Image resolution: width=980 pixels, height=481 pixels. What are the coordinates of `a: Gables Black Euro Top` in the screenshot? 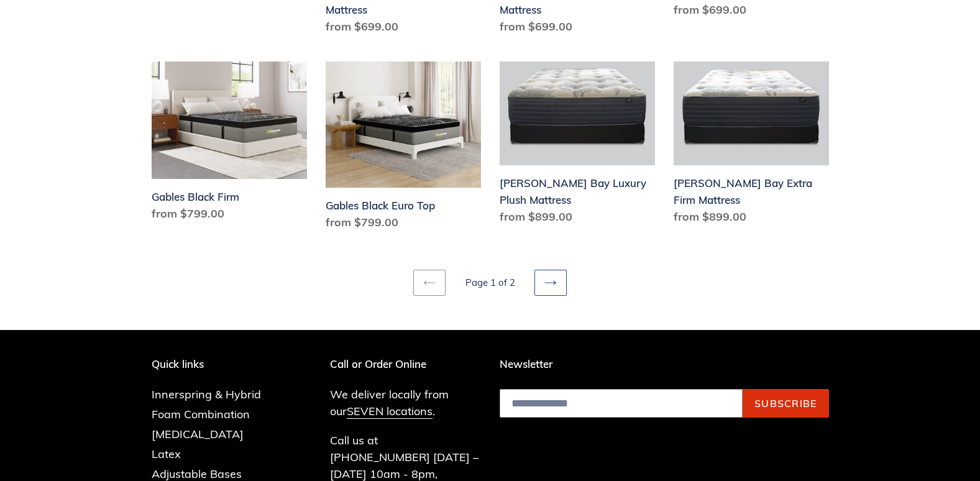 It's located at (404, 149).